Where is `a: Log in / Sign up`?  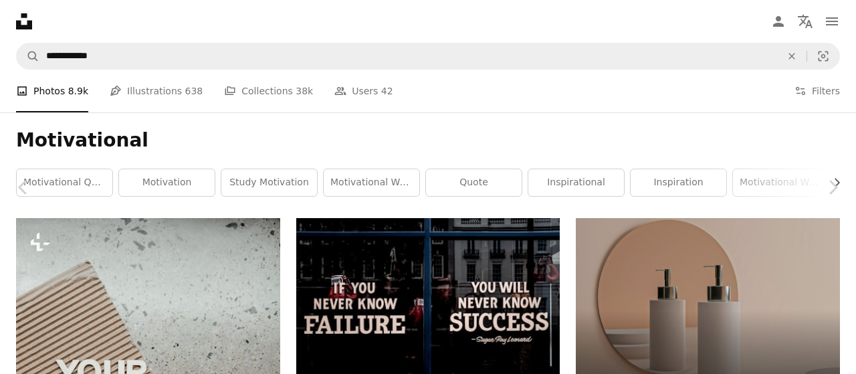 a: Log in / Sign up is located at coordinates (778, 21).